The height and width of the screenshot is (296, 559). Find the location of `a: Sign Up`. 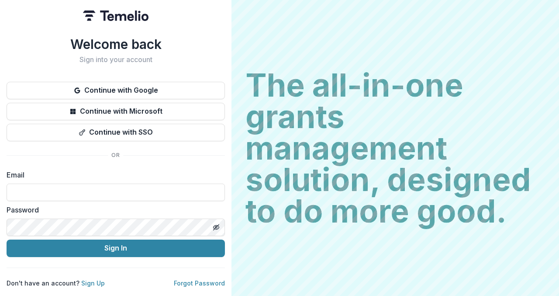

a: Sign Up is located at coordinates (93, 282).